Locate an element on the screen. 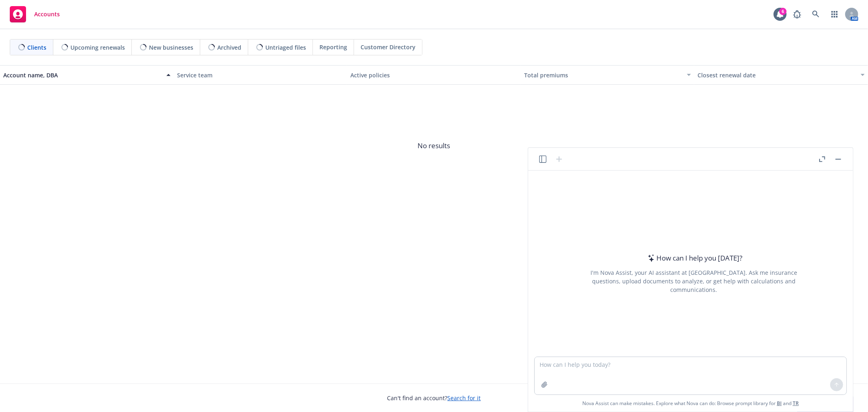 The image size is (868, 412). span: New businesses is located at coordinates (171, 47).